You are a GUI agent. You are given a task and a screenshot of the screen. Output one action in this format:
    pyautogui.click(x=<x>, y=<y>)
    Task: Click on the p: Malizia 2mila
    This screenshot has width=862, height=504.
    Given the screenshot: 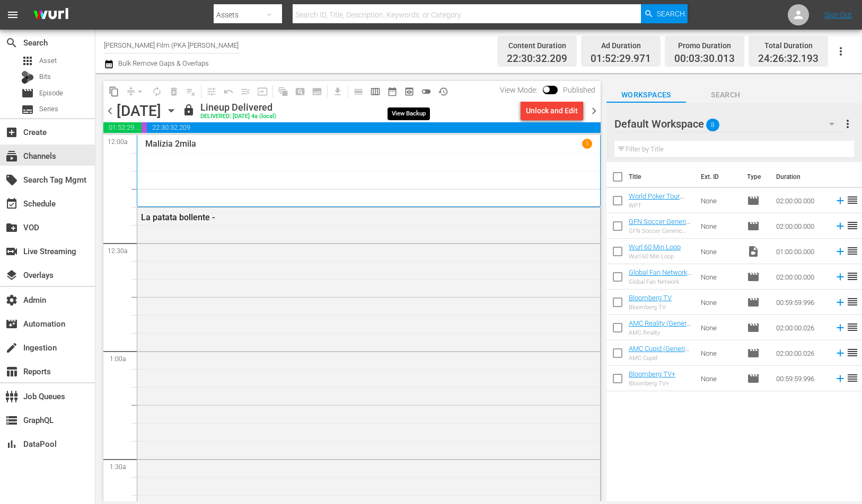 What is the action you would take?
    pyautogui.click(x=170, y=143)
    